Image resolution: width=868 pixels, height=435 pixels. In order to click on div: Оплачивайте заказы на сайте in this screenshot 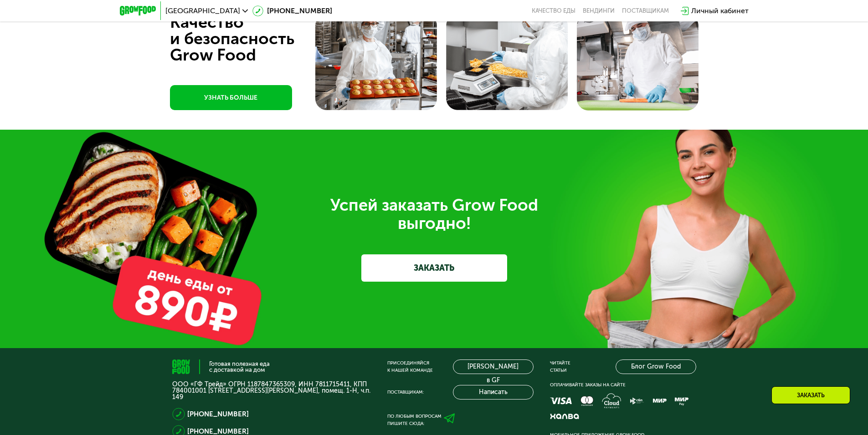, I will do `click(623, 385)`.